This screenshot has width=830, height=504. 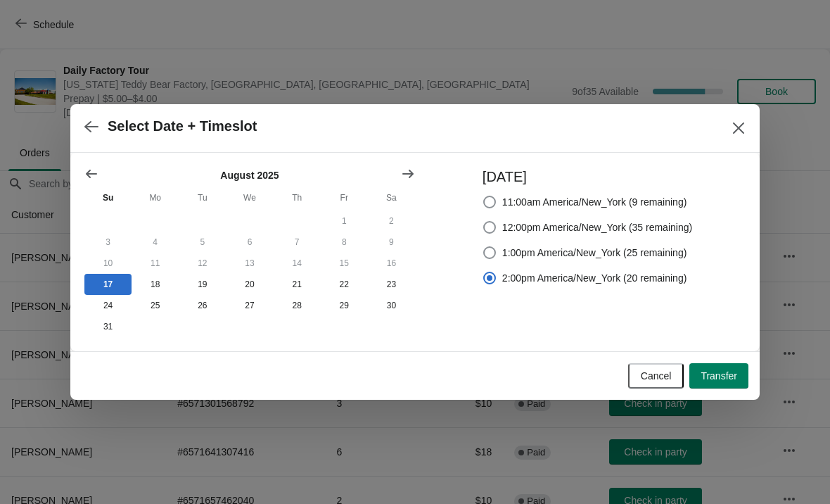 I want to click on button: Saturday August 30 2025, so click(x=391, y=305).